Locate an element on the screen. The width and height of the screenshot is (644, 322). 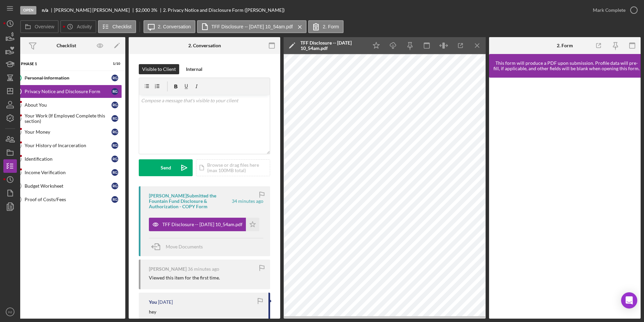
span: $2,000 is located at coordinates (142, 10).